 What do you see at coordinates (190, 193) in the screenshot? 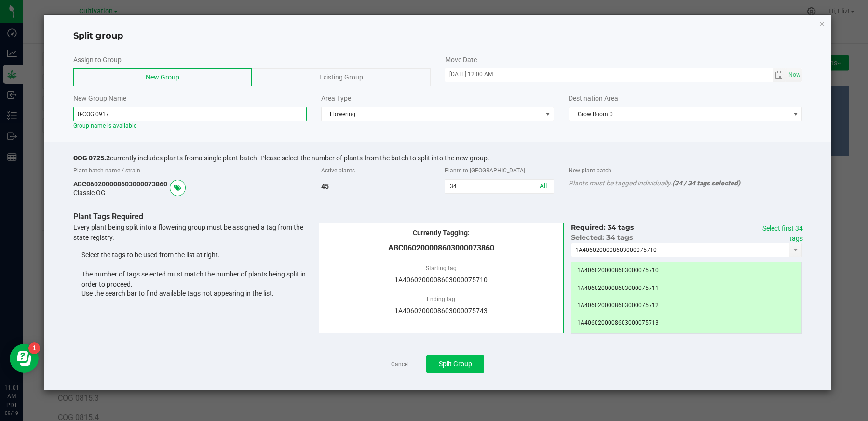
I see `div: Classic OG` at bounding box center [190, 193].